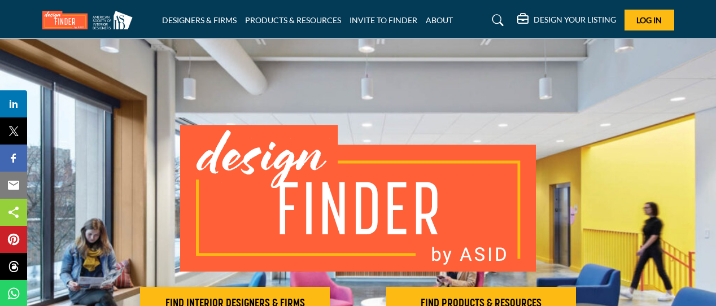  I want to click on span: Log In, so click(648, 20).